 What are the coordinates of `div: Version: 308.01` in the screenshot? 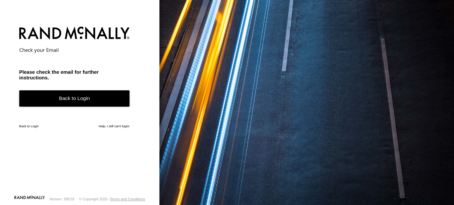 It's located at (62, 199).